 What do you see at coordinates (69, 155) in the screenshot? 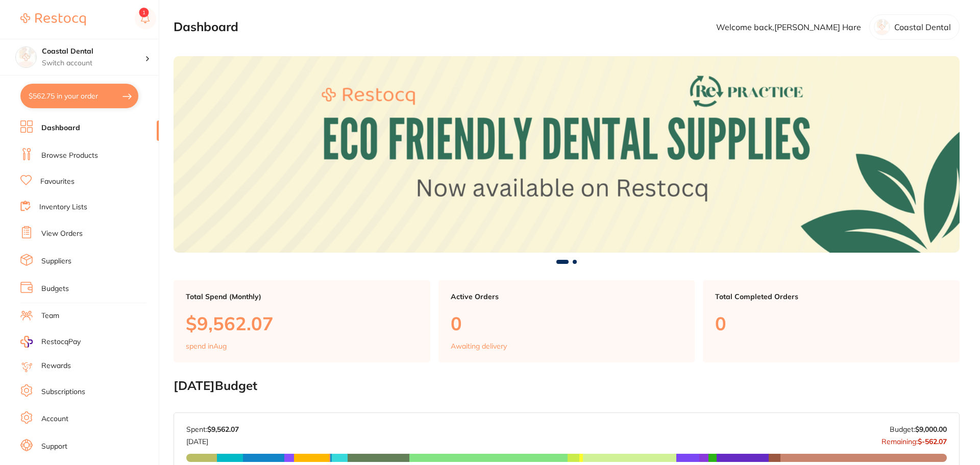
I see `a: Browse Products` at bounding box center [69, 155].